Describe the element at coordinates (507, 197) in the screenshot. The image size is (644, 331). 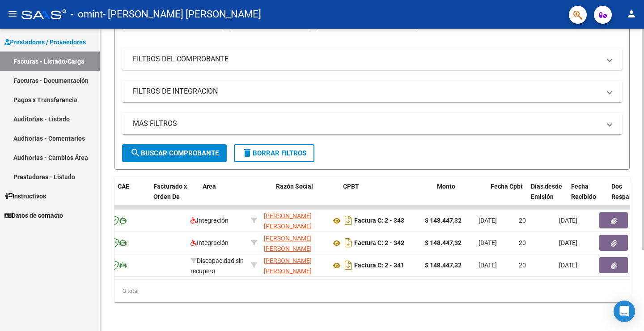
I see `datatable-header-cell: Fecha Cpbt` at that location.